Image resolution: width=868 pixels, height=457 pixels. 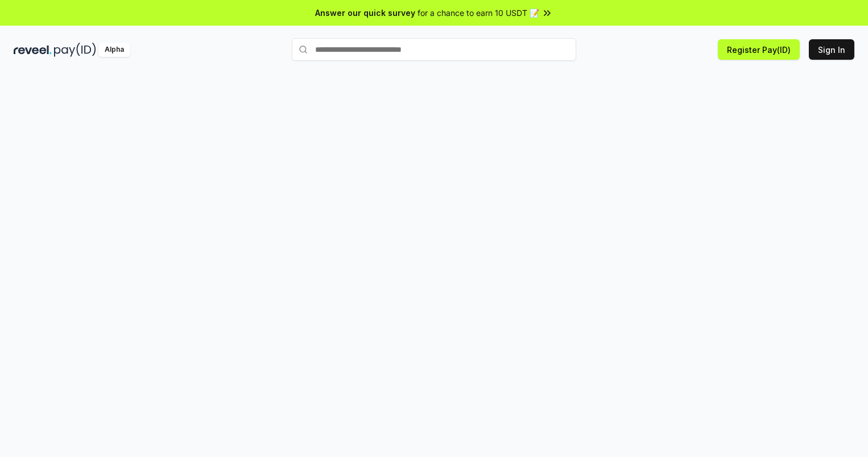 I want to click on span: for a chance to earn 10 USDT 📝, so click(x=478, y=13).